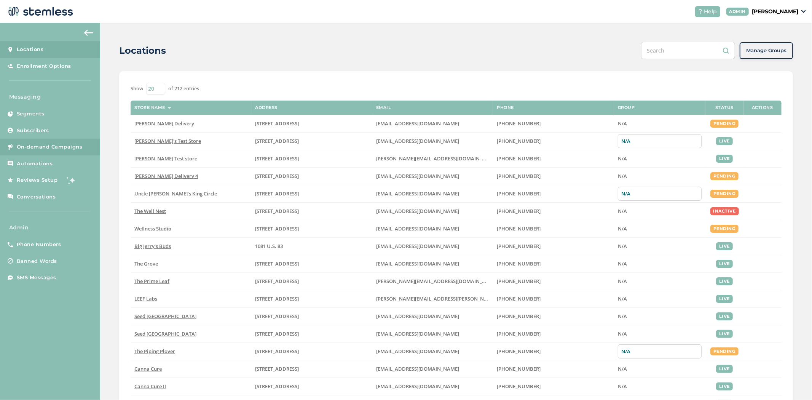  What do you see at coordinates (700, 11) in the screenshot?
I see `img: icon-help-white-03924b79.svg` at bounding box center [700, 11].